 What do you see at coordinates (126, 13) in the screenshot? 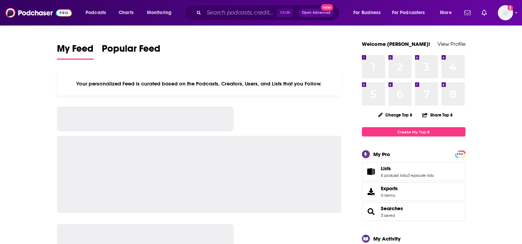
I see `a: Charts` at bounding box center [126, 13].